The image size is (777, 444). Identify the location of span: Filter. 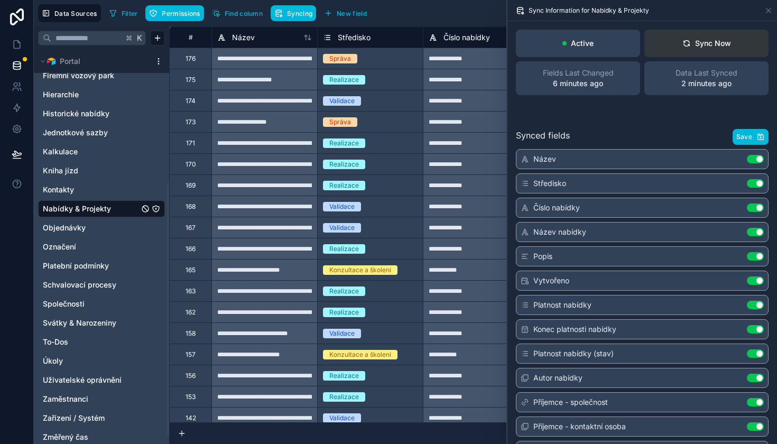
(130, 13).